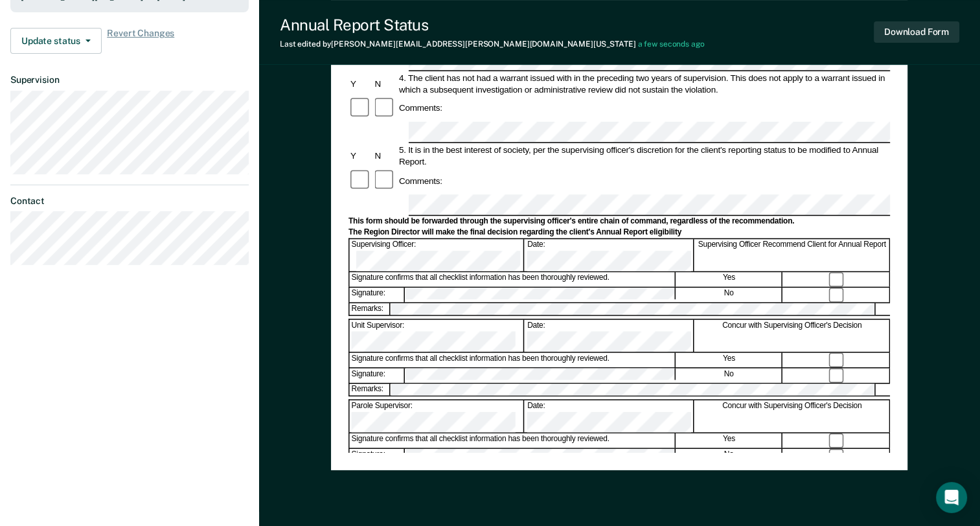  What do you see at coordinates (141, 41) in the screenshot?
I see `span: Revert Changes` at bounding box center [141, 41].